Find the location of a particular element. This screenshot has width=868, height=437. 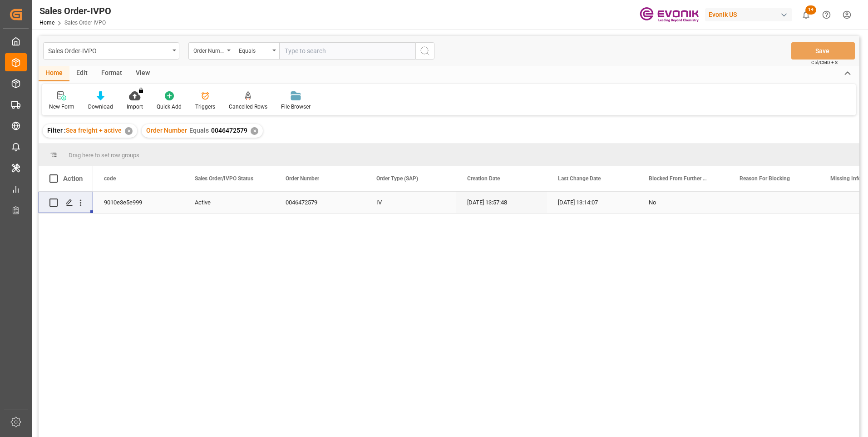

span: Sales Order/IVPO Status is located at coordinates (224, 179).